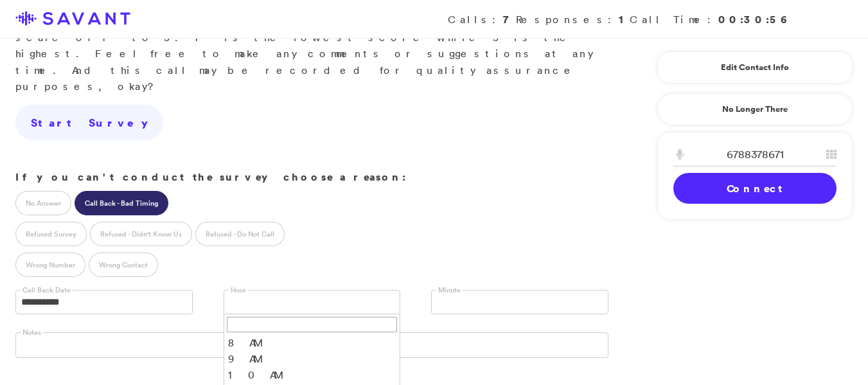 This screenshot has width=868, height=385. I want to click on strong: 7, so click(509, 20).